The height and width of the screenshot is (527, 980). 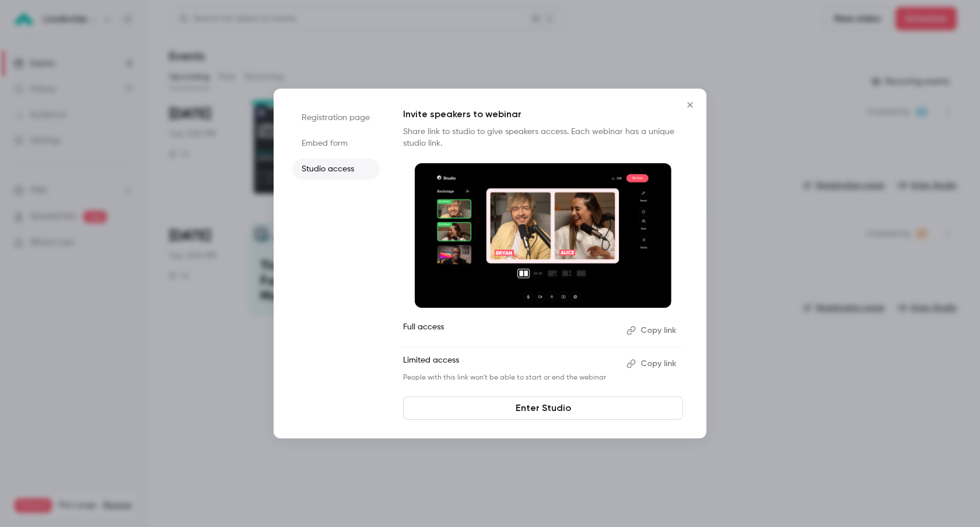 I want to click on li: Studio access, so click(x=336, y=169).